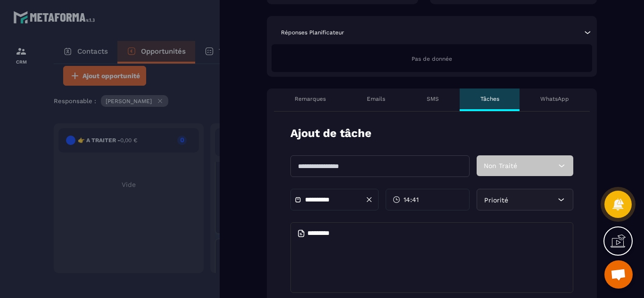  What do you see at coordinates (554, 99) in the screenshot?
I see `p: WhatsApp` at bounding box center [554, 99].